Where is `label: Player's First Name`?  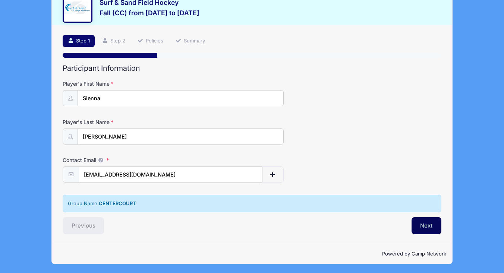 label: Player's First Name is located at coordinates (126, 84).